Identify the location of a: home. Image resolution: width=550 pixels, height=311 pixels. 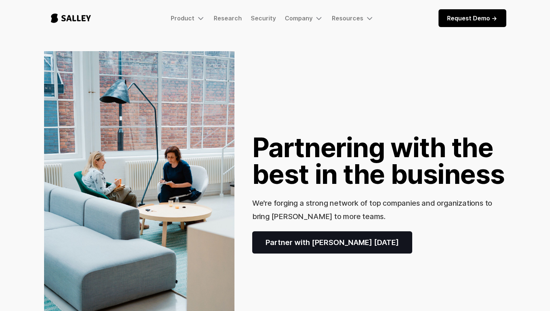
(71, 18).